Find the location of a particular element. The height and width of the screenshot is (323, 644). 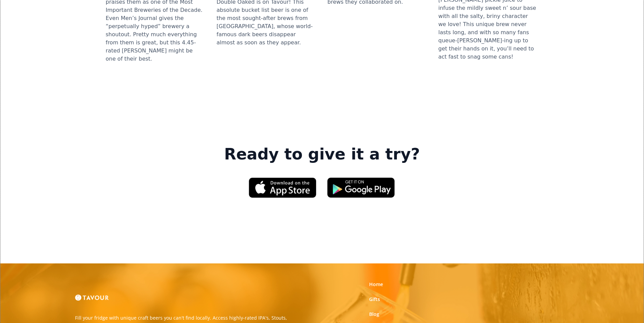

a: Blog is located at coordinates (374, 314).